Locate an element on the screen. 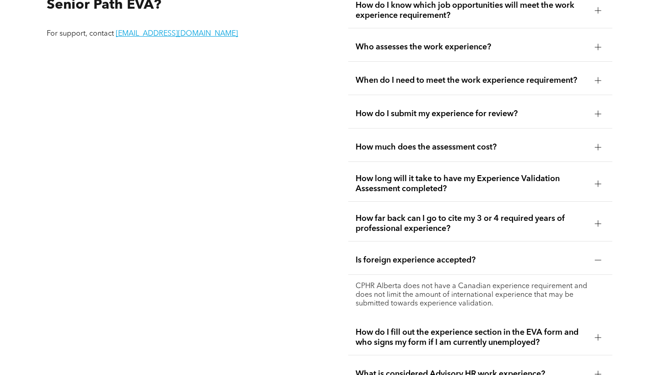 Image resolution: width=659 pixels, height=375 pixels. span: How much does the assessment cost? is located at coordinates (471, 147).